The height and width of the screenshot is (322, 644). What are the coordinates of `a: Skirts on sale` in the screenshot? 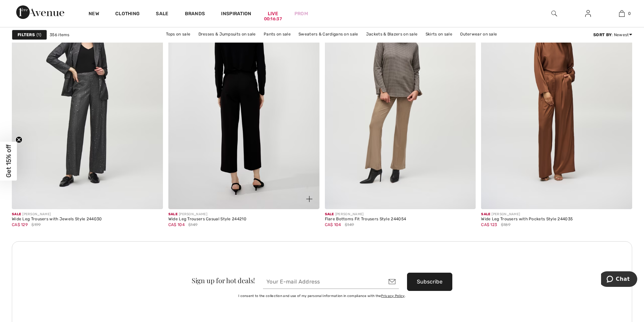 It's located at (439, 34).